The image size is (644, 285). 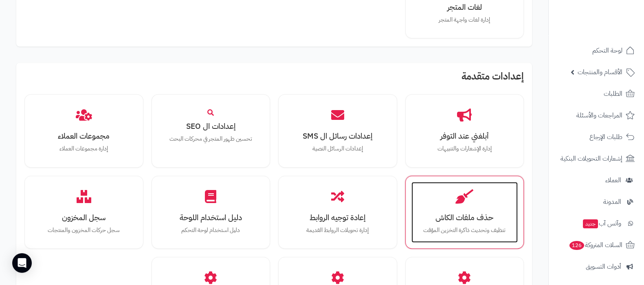 What do you see at coordinates (22, 263) in the screenshot?
I see `div: Open Intercom Messenger` at bounding box center [22, 263].